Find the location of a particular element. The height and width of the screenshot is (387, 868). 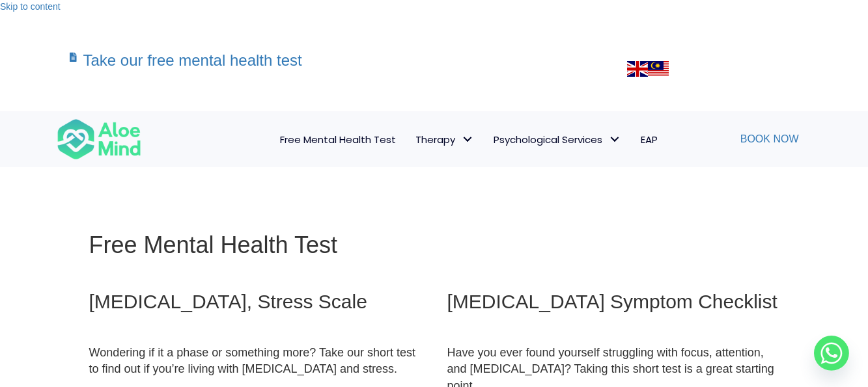

p: Wondering if it a phase or something more? Take our short test to find out if you’re living with ... is located at coordinates (255, 361).